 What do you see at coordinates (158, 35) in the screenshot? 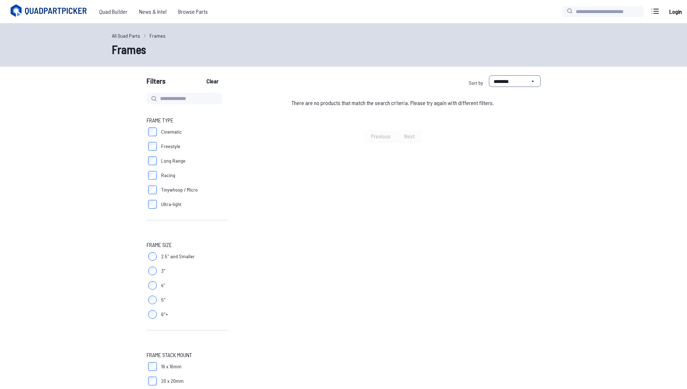
I see `a: Frames` at bounding box center [158, 35].